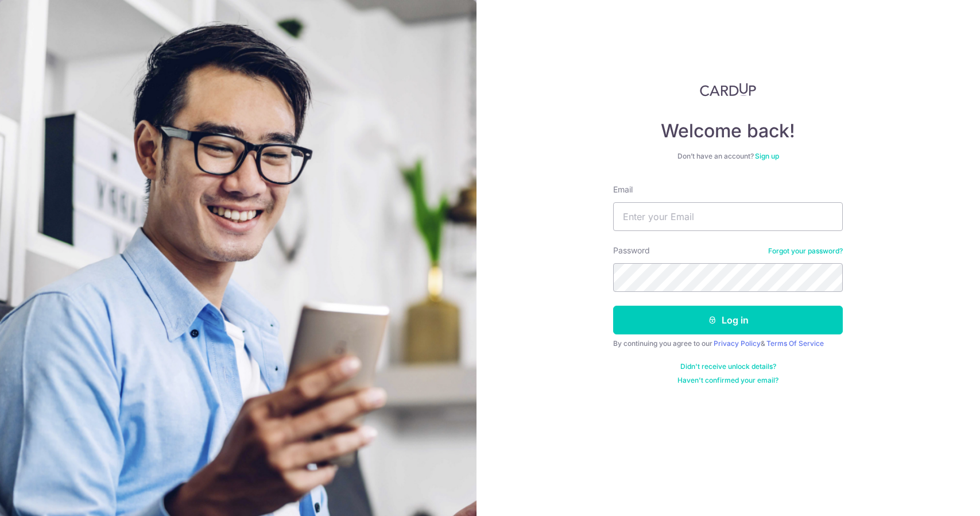 Image resolution: width=980 pixels, height=516 pixels. I want to click on a: Forgot your password?, so click(806, 251).